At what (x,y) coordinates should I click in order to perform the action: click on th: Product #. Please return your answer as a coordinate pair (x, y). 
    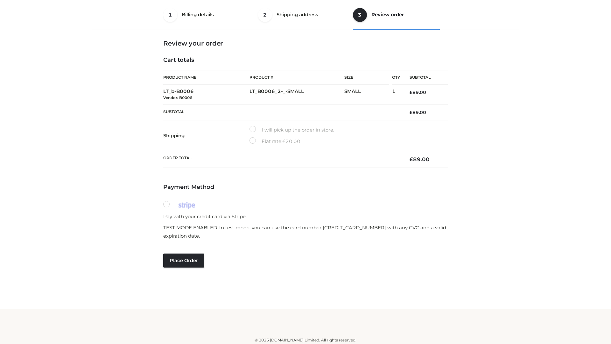
    Looking at the image, I should click on (297, 77).